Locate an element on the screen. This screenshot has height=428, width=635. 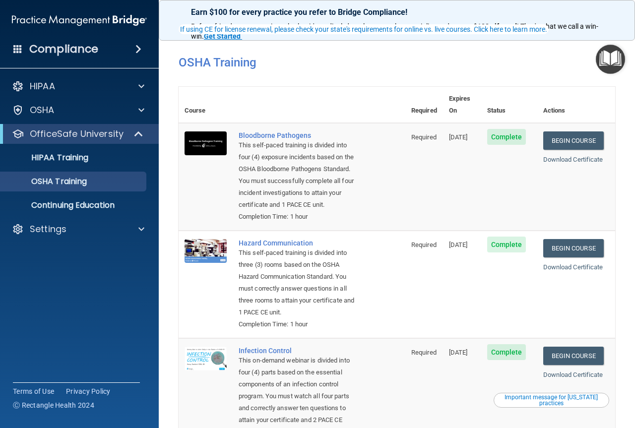
a: Hazard Communication is located at coordinates (297, 243).